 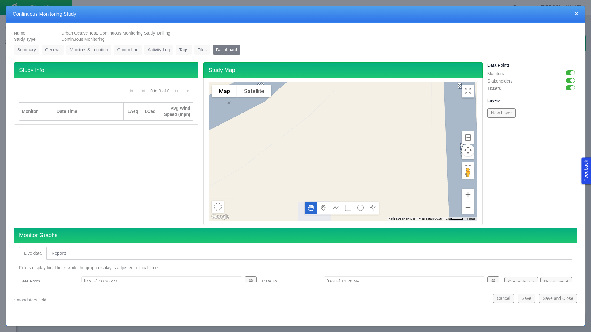 What do you see at coordinates (33, 253) in the screenshot?
I see `a: Live data` at bounding box center [33, 253].